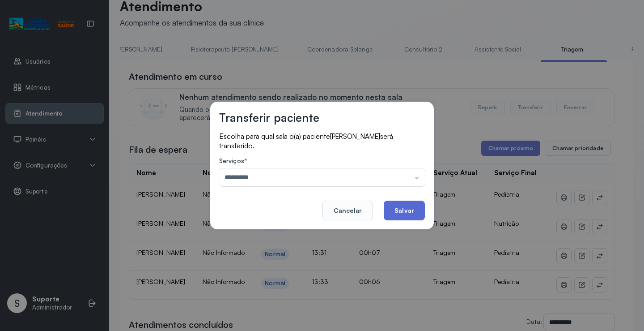 The height and width of the screenshot is (331, 644). I want to click on h3: Transferir paciente, so click(270, 117).